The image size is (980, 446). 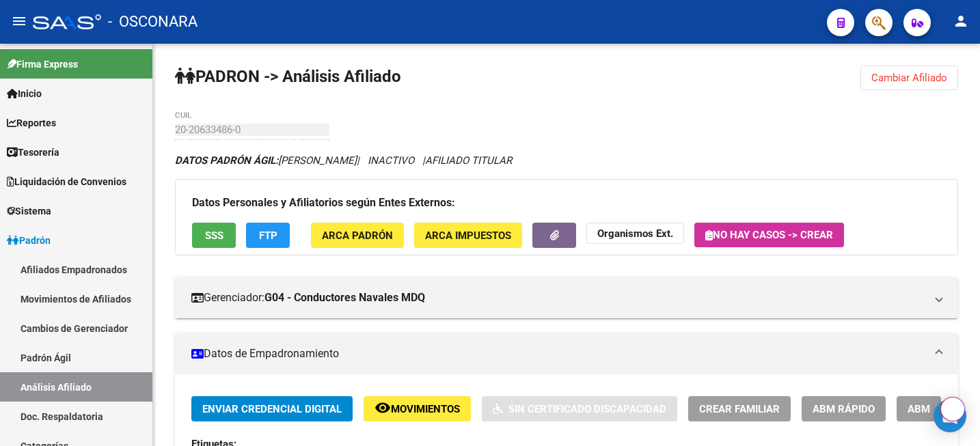 I want to click on span: Firma Express, so click(x=43, y=64).